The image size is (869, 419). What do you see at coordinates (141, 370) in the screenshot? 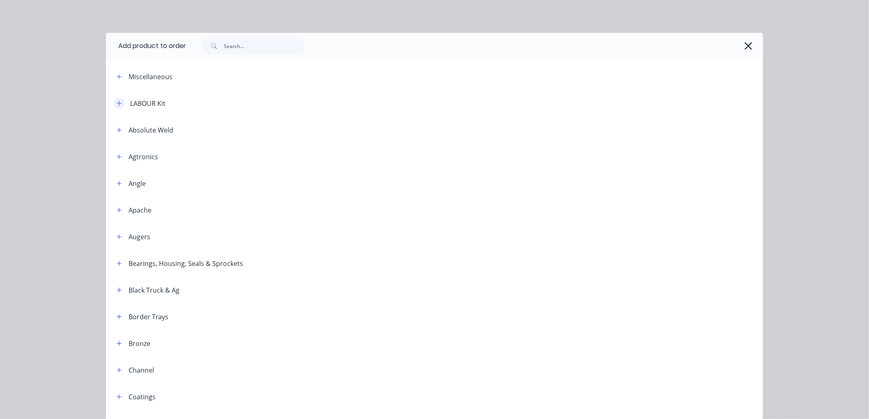
I see `div: Channel` at bounding box center [141, 370].